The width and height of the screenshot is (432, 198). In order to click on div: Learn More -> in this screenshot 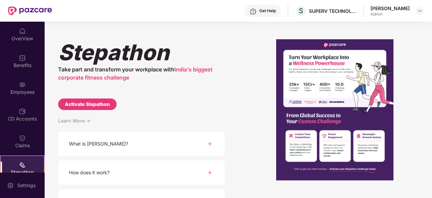, I will do `click(141, 124)`.